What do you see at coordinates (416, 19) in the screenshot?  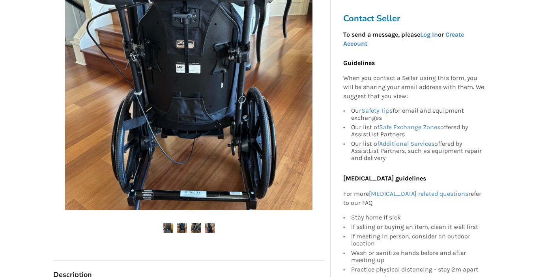 I see `h3: Contact Seller` at bounding box center [416, 19].